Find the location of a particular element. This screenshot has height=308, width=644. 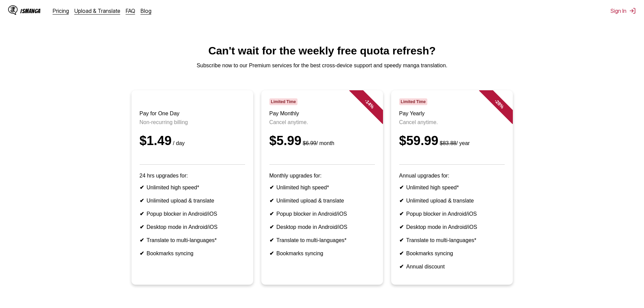

a: Pricing is located at coordinates (61, 11).